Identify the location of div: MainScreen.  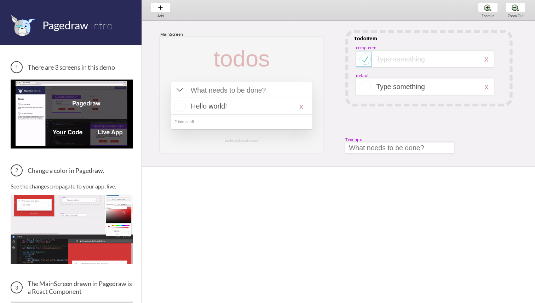
(172, 34).